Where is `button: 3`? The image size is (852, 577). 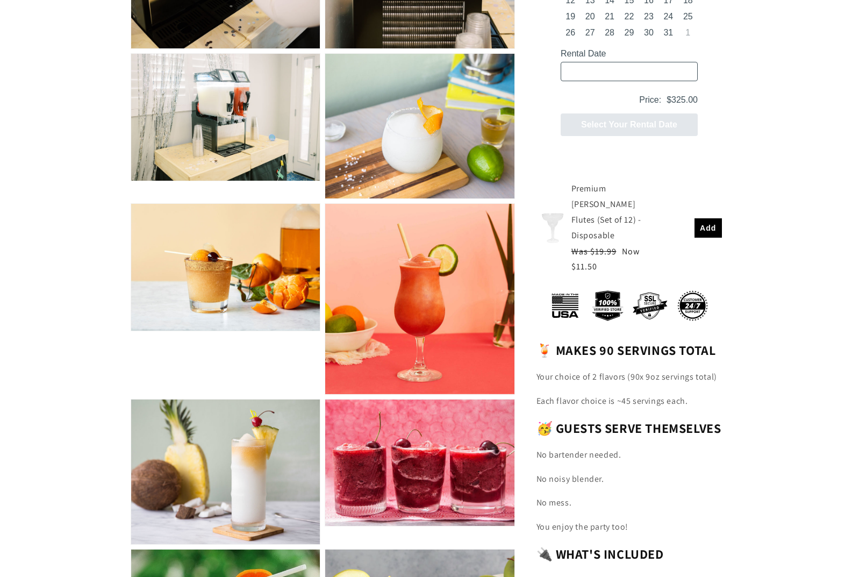 button: 3 is located at coordinates (132, 79).